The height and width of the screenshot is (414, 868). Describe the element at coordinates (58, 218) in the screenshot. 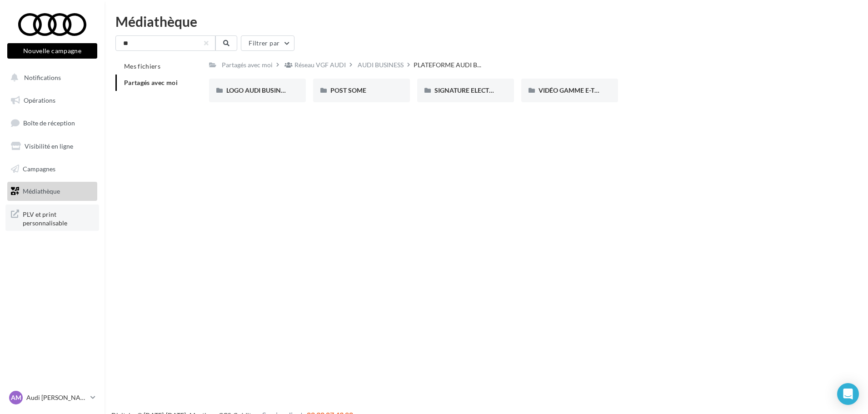

I see `span: PLV et print personnalisable` at that location.